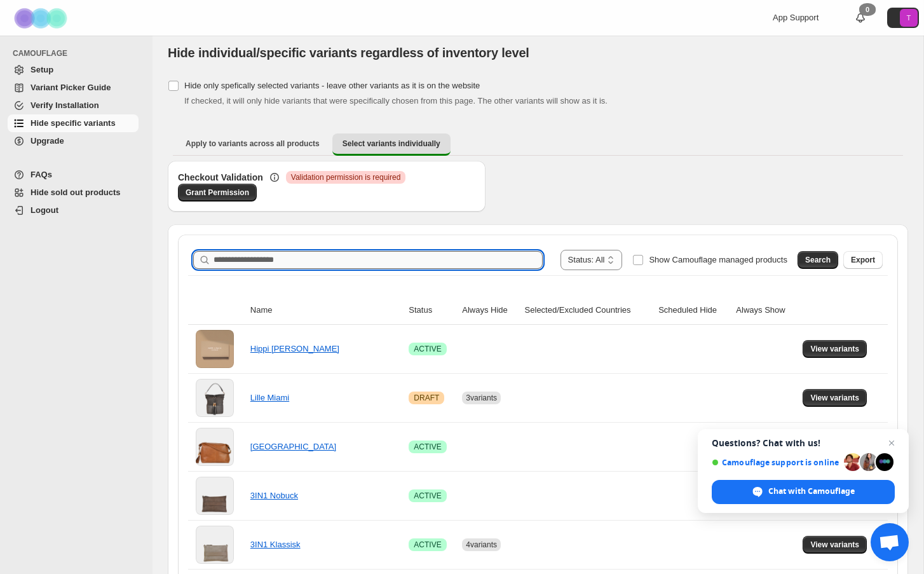 The height and width of the screenshot is (574, 924). What do you see at coordinates (795, 17) in the screenshot?
I see `span: App Support` at bounding box center [795, 17].